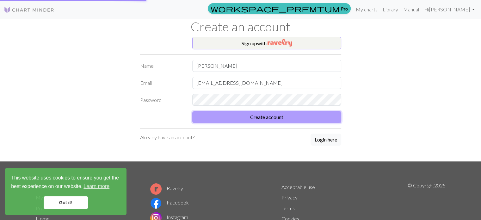 Image resolution: width=481 pixels, height=220 pixels. Describe the element at coordinates (298, 186) in the screenshot. I see `a: Acceptable use` at that location.